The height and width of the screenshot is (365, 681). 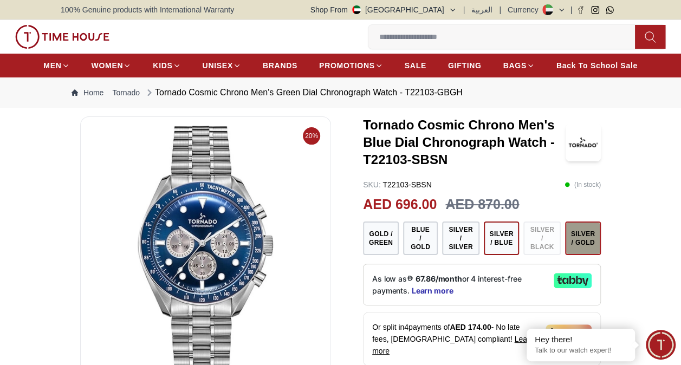 I want to click on p: Talk to our watch expert!, so click(x=581, y=351).